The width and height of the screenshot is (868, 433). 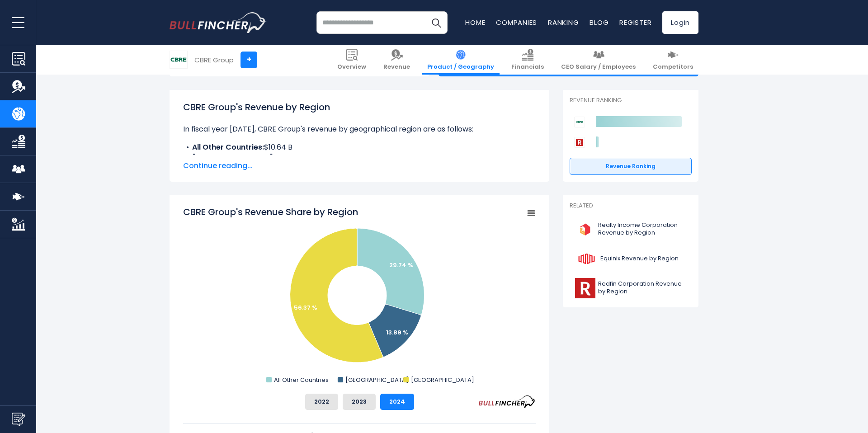 I want to click on a: Equinix Revenue by Region, so click(x=630, y=259).